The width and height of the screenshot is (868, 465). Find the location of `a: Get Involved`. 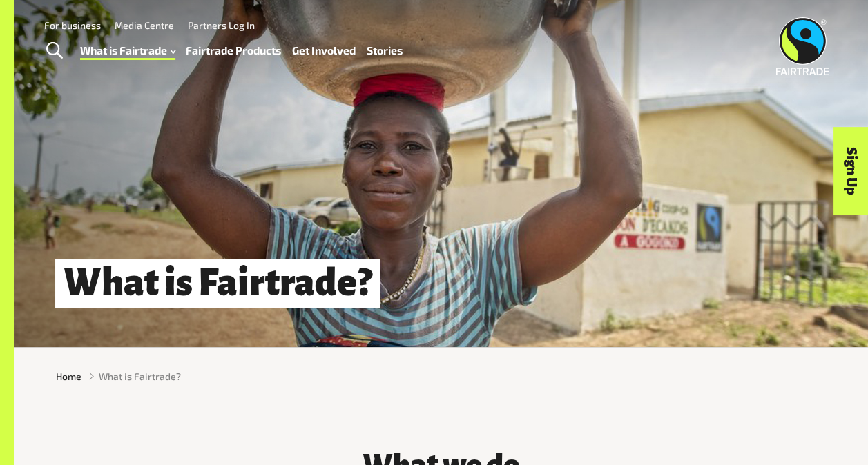

a: Get Involved is located at coordinates (324, 51).